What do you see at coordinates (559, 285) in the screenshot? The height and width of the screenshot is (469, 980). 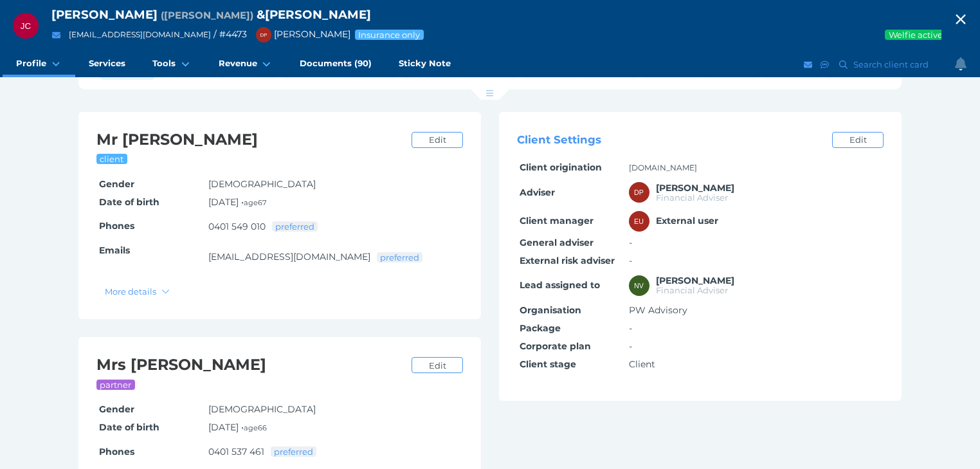 I see `span: Lead assigned to` at bounding box center [559, 285].